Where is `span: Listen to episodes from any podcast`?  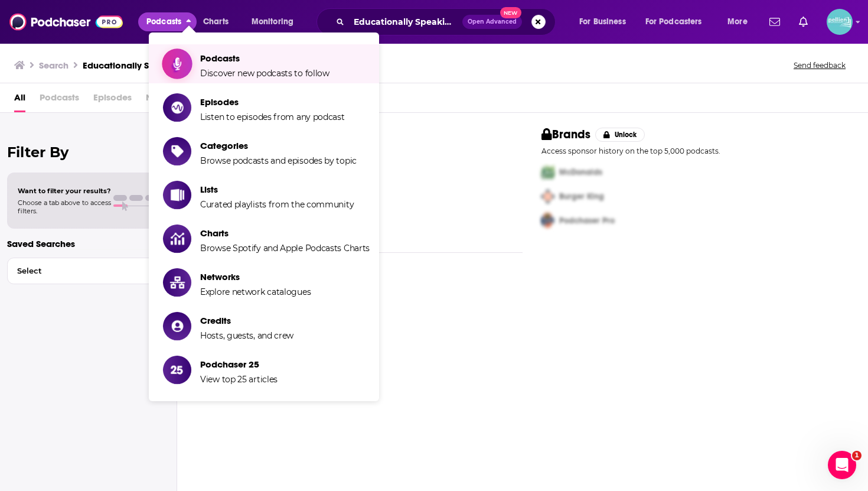 span: Listen to episodes from any podcast is located at coordinates (272, 117).